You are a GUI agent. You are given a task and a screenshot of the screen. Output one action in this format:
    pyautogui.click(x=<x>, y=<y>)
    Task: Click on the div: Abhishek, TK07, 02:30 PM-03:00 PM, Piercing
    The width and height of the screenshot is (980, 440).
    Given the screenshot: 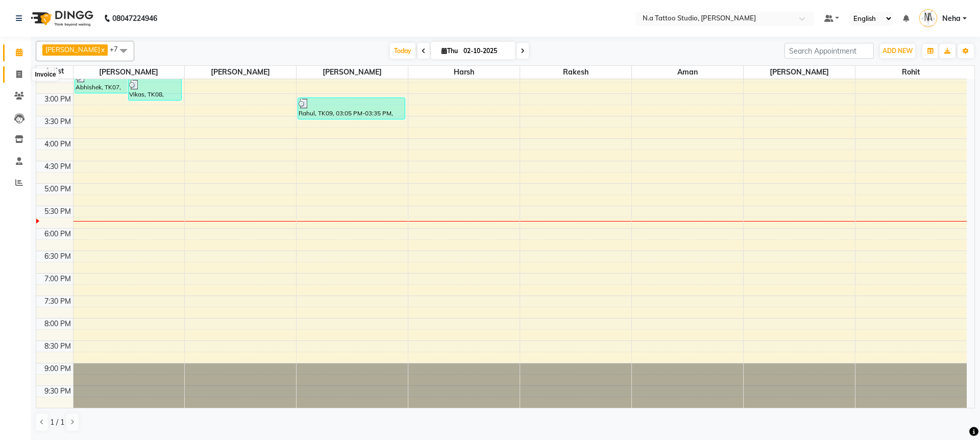 What is the action you would take?
    pyautogui.click(x=101, y=83)
    